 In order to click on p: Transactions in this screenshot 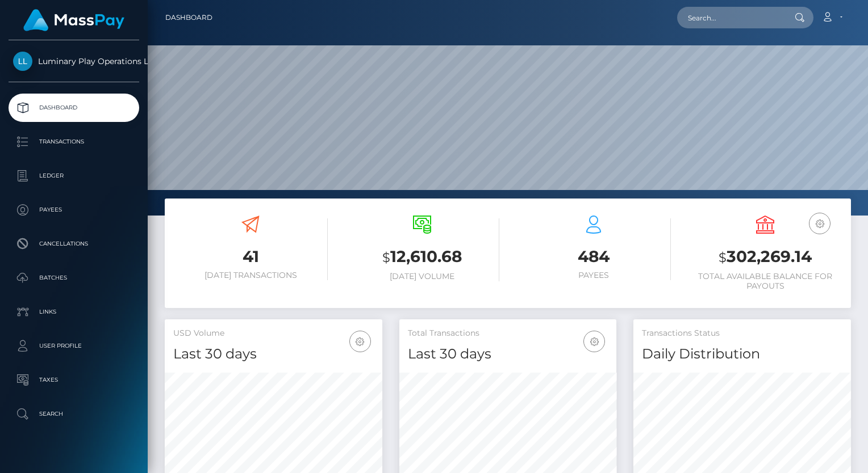, I will do `click(74, 142)`.